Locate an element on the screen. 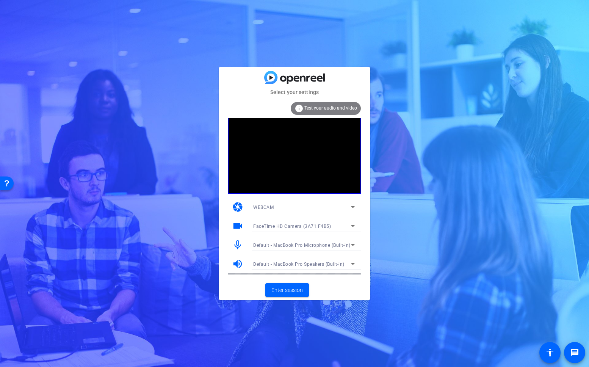 This screenshot has width=589, height=367. span: Default - MacBook Pro Microphone (Built-in) is located at coordinates (302, 245).